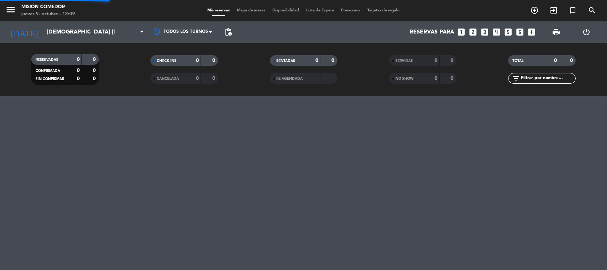 The width and height of the screenshot is (607, 270). Describe the element at coordinates (497, 32) in the screenshot. I see `i: looks_4` at that location.